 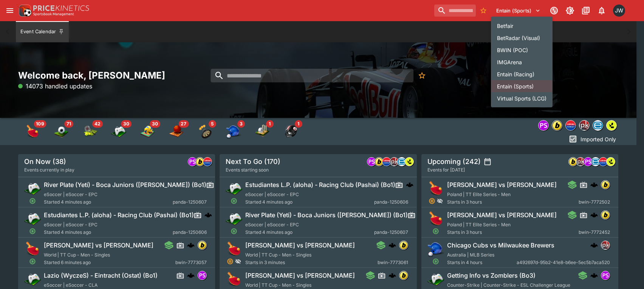 What do you see at coordinates (522, 98) in the screenshot?
I see `li: Virtual Sports (LCG)` at bounding box center [522, 98].